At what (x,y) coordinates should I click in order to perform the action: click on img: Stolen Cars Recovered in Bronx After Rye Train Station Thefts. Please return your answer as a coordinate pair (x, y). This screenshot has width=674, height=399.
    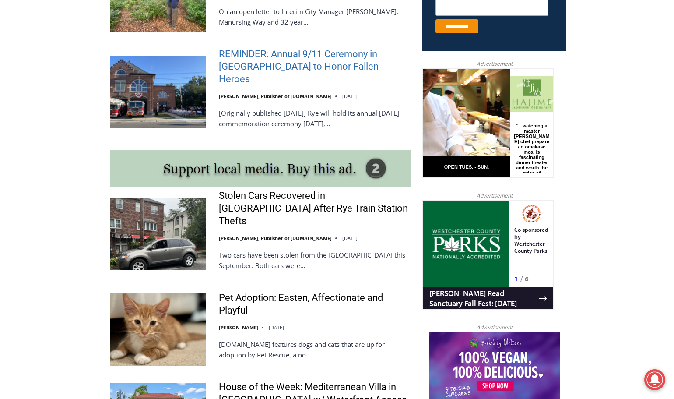
    Looking at the image, I should click on (158, 234).